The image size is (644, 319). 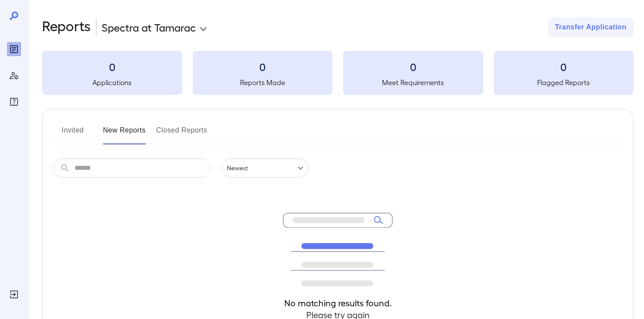 What do you see at coordinates (112, 83) in the screenshot?
I see `h5: Applications` at bounding box center [112, 83].